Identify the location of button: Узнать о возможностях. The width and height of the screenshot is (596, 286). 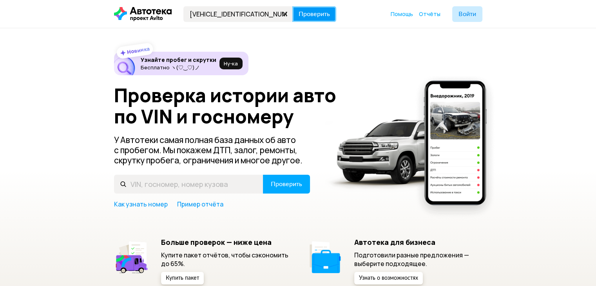
(388, 278).